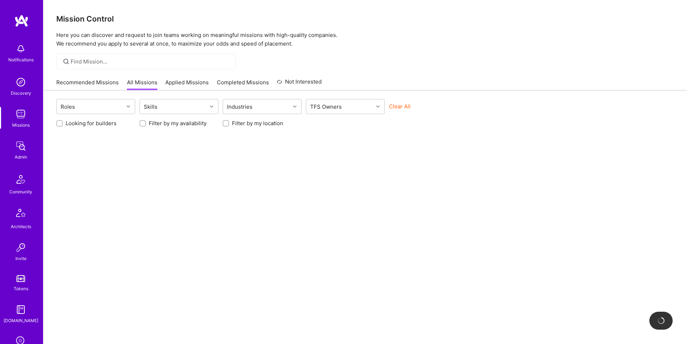  I want to click on h3: Mission Control, so click(365, 19).